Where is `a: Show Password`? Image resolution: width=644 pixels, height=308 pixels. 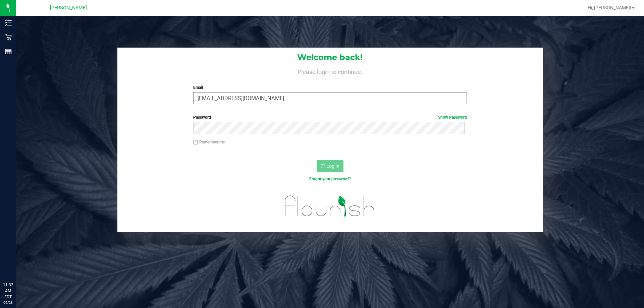 a: Show Password is located at coordinates (452, 118).